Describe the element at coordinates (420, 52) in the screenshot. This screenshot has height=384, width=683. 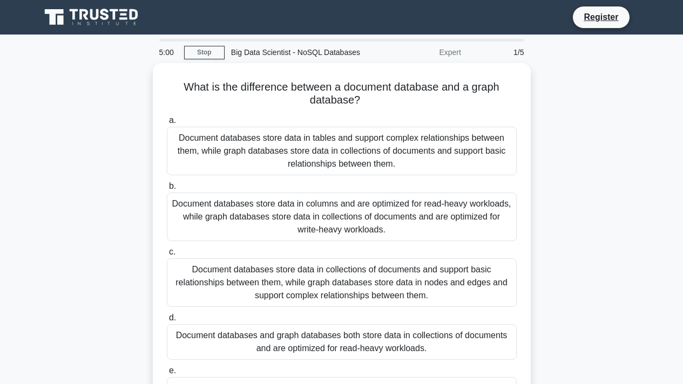
I see `div: Expert` at that location.